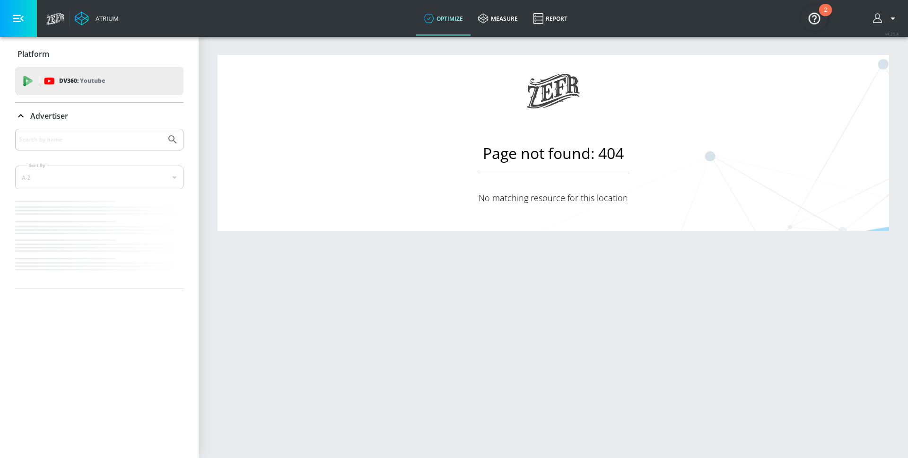 The height and width of the screenshot is (458, 908). What do you see at coordinates (892, 34) in the screenshot?
I see `span: v 4.25.4` at bounding box center [892, 34].